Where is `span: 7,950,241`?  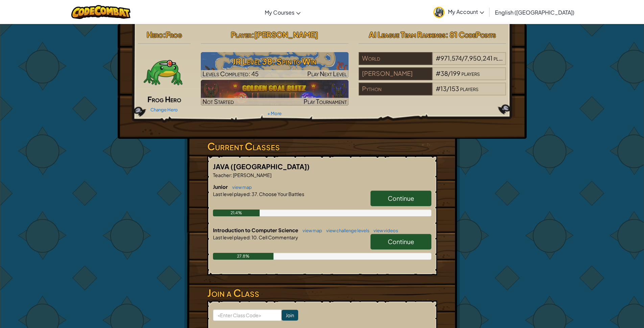 span: 7,950,241 is located at coordinates (479, 58).